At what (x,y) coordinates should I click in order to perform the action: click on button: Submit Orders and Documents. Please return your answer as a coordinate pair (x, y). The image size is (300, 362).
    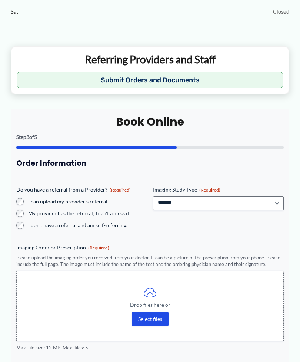
    Looking at the image, I should click on (150, 80).